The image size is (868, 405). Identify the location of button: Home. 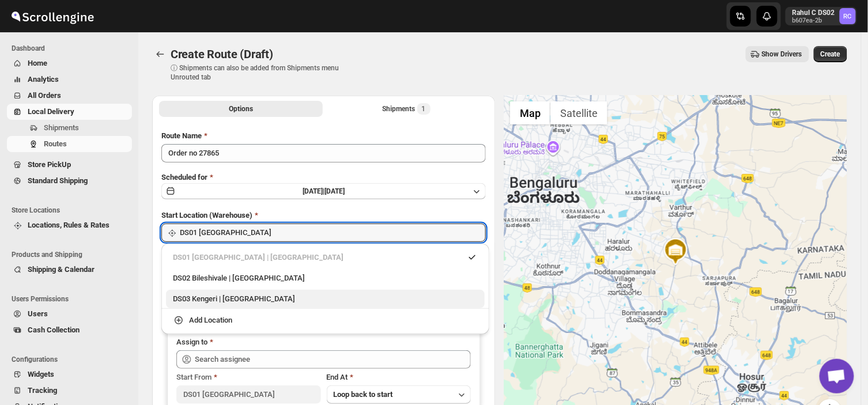
(69, 64).